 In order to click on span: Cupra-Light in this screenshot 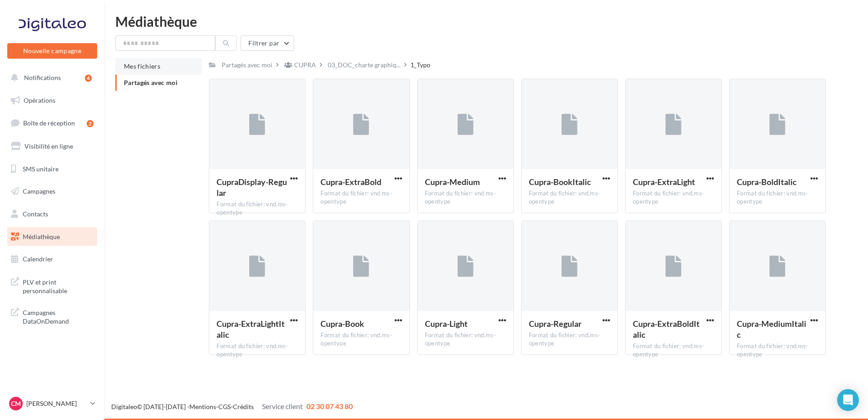, I will do `click(446, 324)`.